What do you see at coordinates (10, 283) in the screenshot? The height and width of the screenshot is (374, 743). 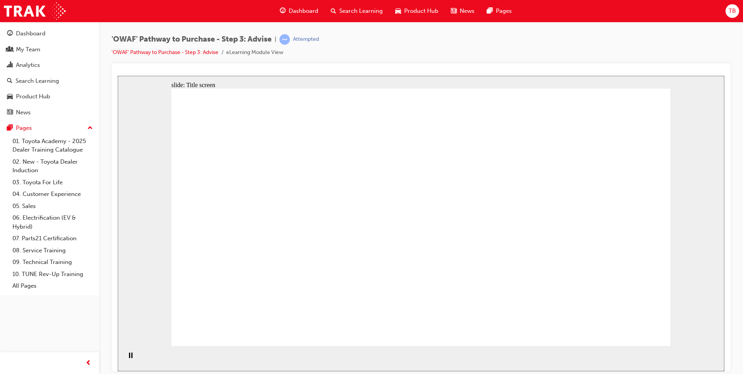 I see `button: Pause (Ctrl+Alt+P)` at bounding box center [10, 283].